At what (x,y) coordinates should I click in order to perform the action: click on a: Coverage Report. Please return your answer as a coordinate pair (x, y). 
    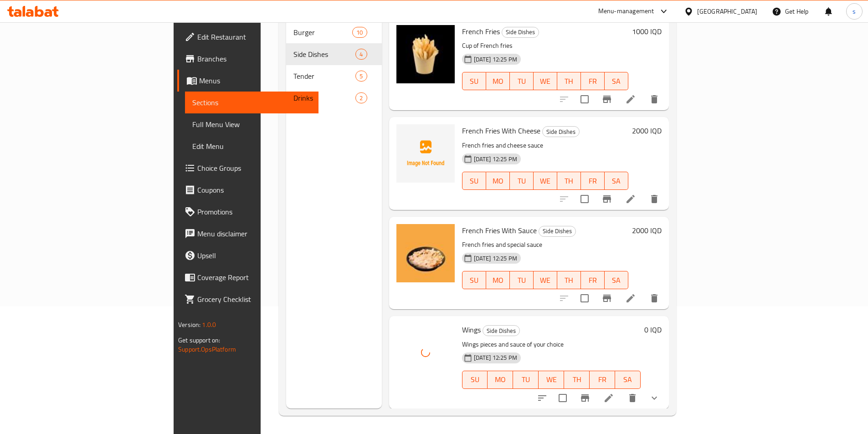
    Looking at the image, I should click on (248, 277).